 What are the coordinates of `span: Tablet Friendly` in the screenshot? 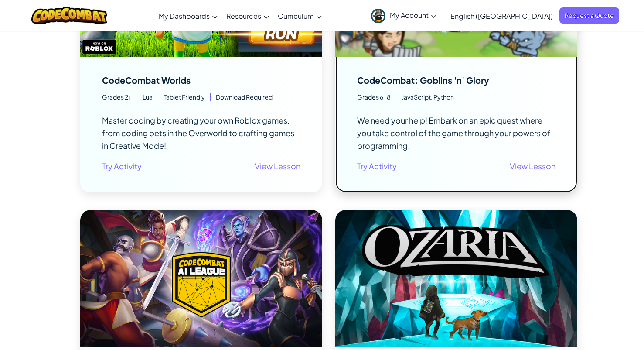 It's located at (184, 97).